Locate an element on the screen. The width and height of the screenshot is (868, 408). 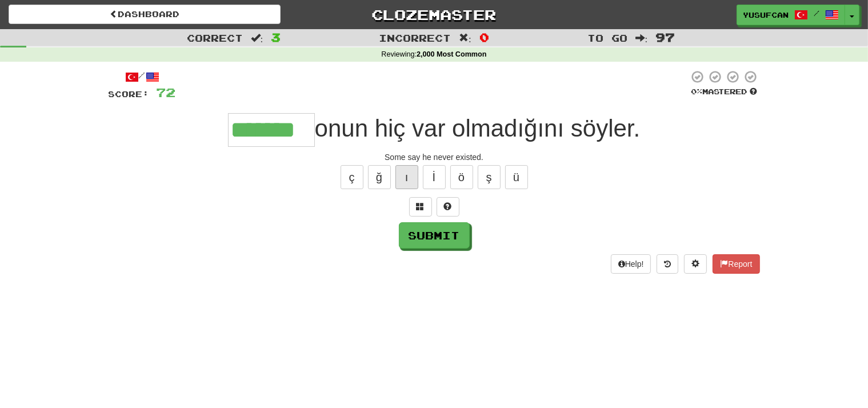
span: Score: is located at coordinates (129, 94).